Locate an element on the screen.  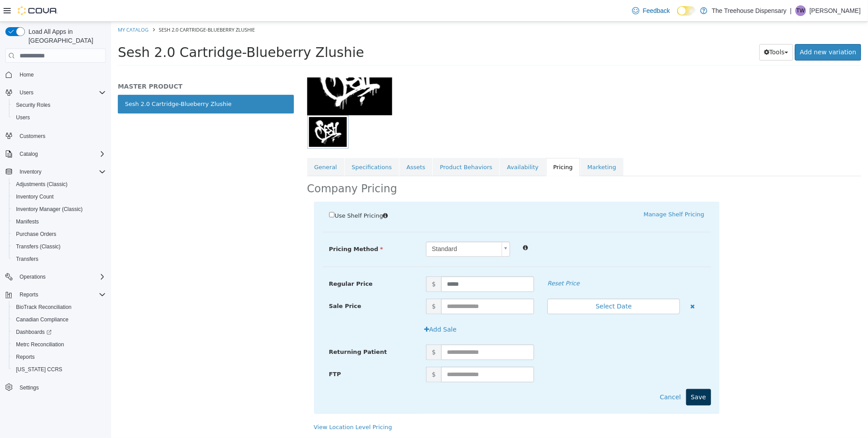
button: BioTrack Reconciliation is located at coordinates (60, 307).